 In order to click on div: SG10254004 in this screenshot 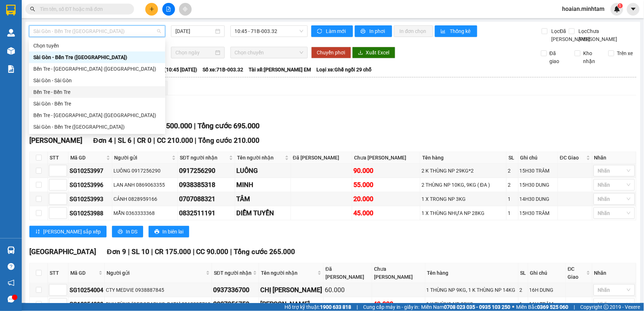, I will do `click(87, 290)`.